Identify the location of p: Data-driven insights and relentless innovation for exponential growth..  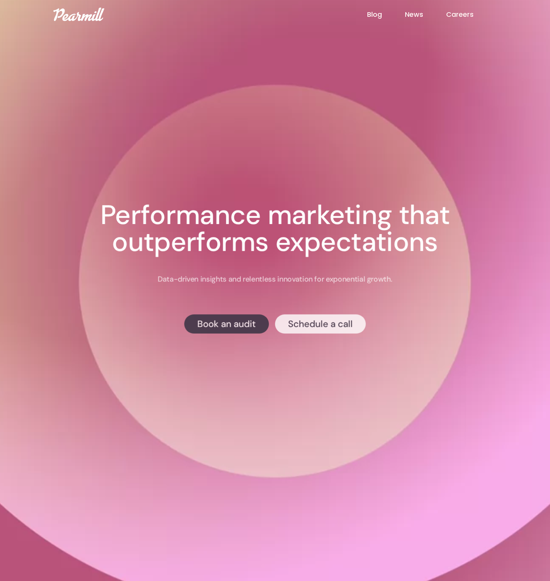
(275, 280).